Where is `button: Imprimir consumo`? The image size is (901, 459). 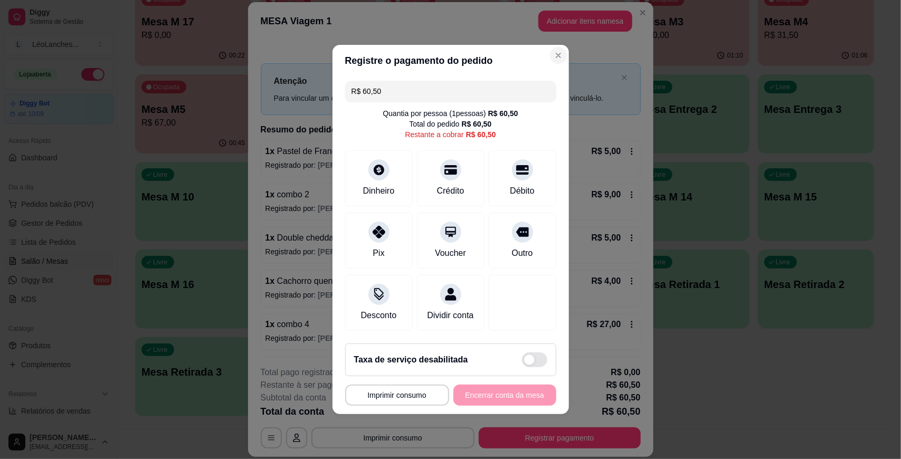 button: Imprimir consumo is located at coordinates (397, 395).